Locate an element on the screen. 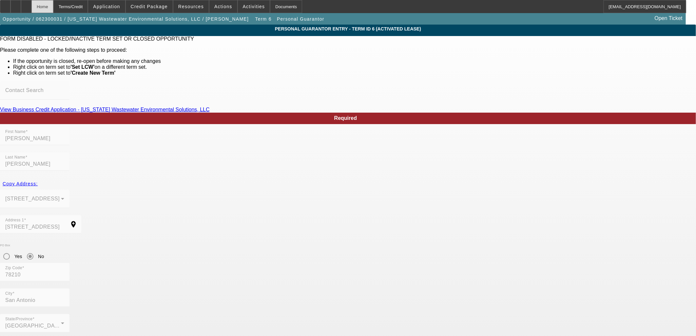 The width and height of the screenshot is (696, 336). button: Credit Package is located at coordinates (149, 7).